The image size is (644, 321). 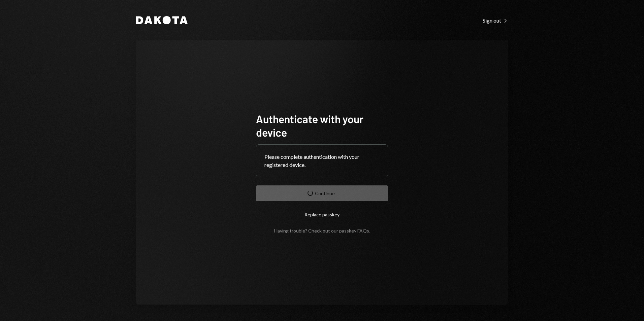 What do you see at coordinates (322, 126) in the screenshot?
I see `h1: Authenticate with your device` at bounding box center [322, 126].